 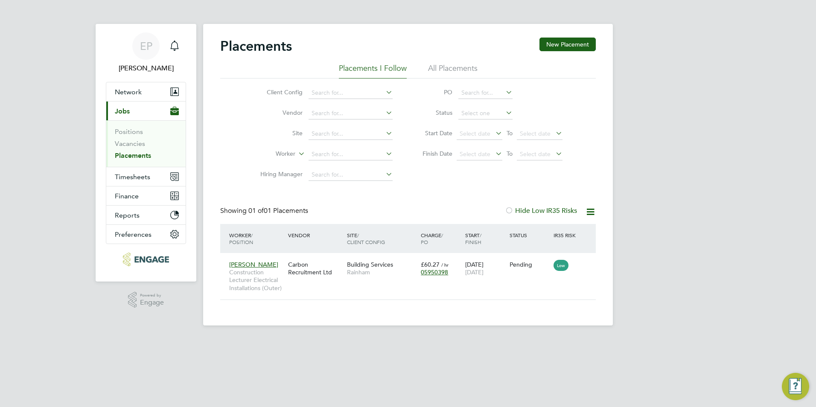 What do you see at coordinates (133, 234) in the screenshot?
I see `span: Preferences` at bounding box center [133, 234].